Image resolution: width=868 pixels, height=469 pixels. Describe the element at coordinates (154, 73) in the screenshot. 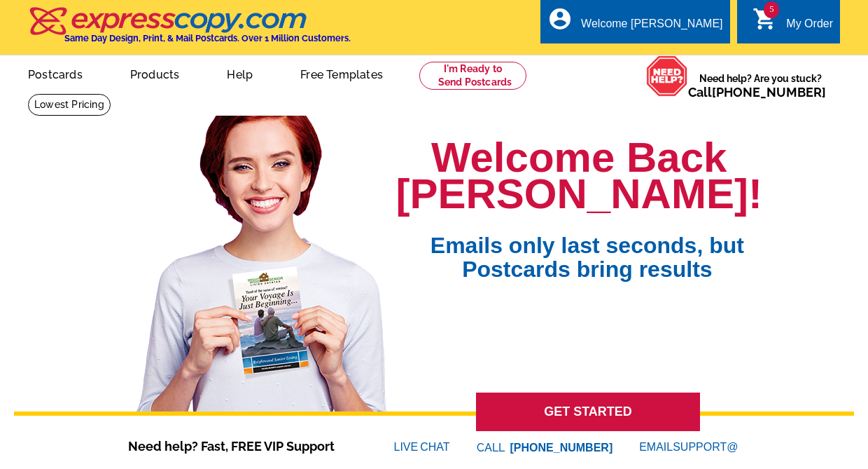

I see `a: Products` at that location.